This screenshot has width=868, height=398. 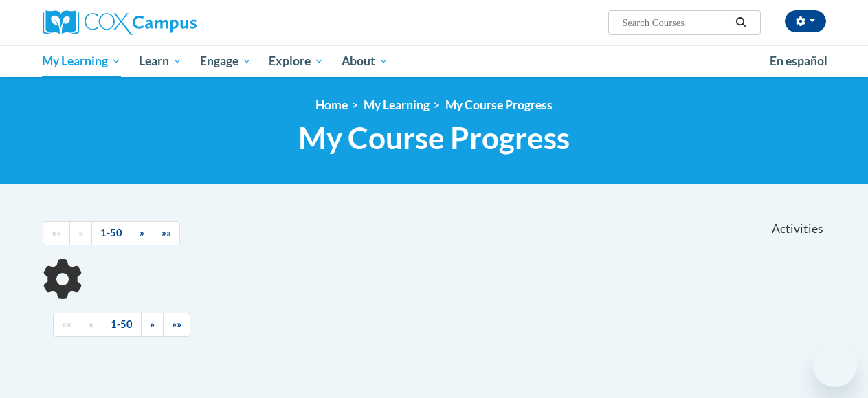 I want to click on a: En español, so click(x=798, y=61).